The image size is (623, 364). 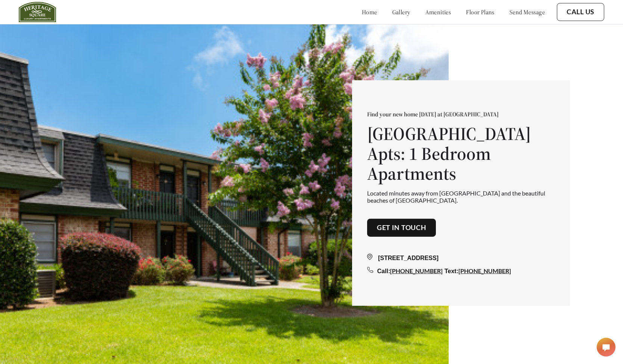 I want to click on a: gallery, so click(x=401, y=12).